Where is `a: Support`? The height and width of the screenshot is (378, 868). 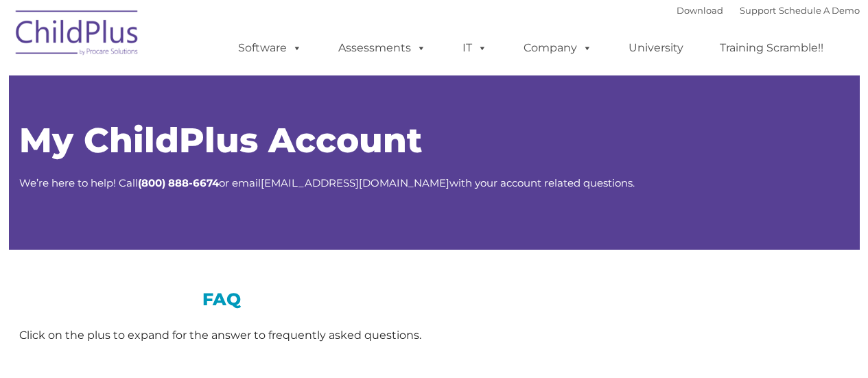 a: Support is located at coordinates (758, 10).